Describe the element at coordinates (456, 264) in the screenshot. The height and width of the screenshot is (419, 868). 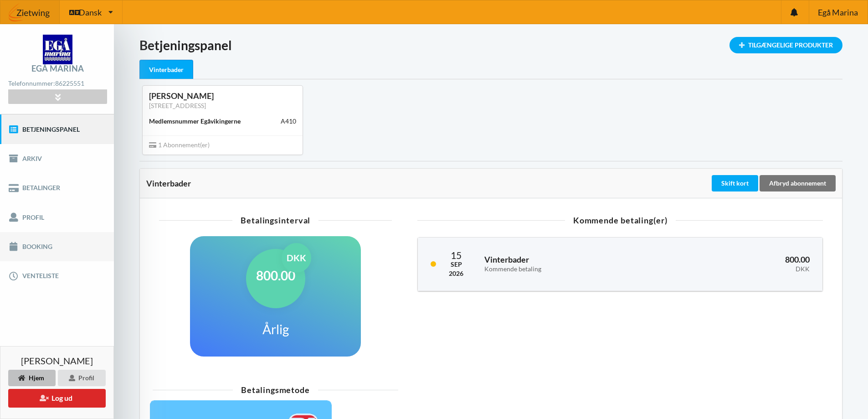
I see `div: Sep` at that location.